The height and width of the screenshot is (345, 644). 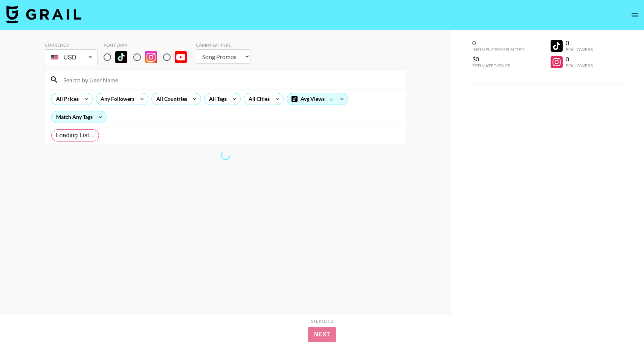 What do you see at coordinates (121, 57) in the screenshot?
I see `img: TikTok` at bounding box center [121, 57].